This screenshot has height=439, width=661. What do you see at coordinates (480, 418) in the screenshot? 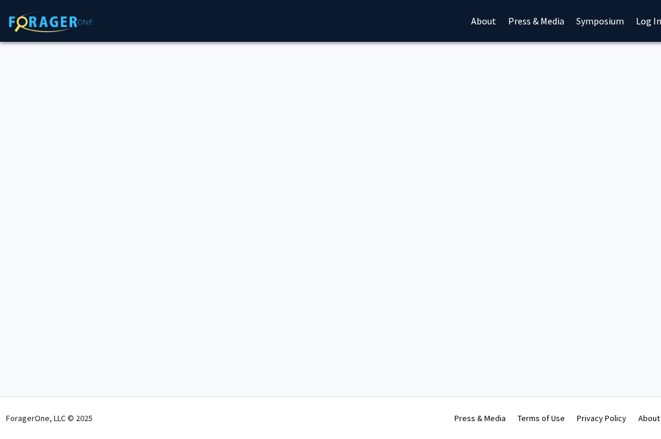
I see `a: Press & Media` at bounding box center [480, 418].